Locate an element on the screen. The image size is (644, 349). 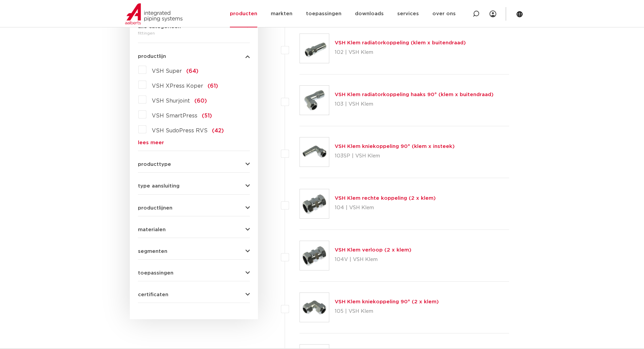
span: toepassingen is located at coordinates (155, 272).